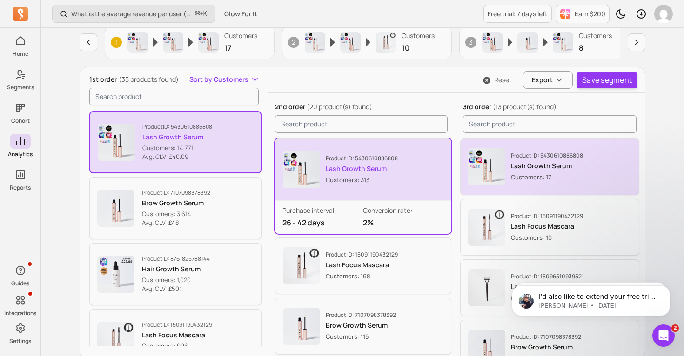 This screenshot has width=684, height=356. What do you see at coordinates (175, 142) in the screenshot?
I see `button: ProductID: 5430610886808Lash Growth SerumCustomers: 14,771Avg. CLV: £40.09` at bounding box center [175, 142].